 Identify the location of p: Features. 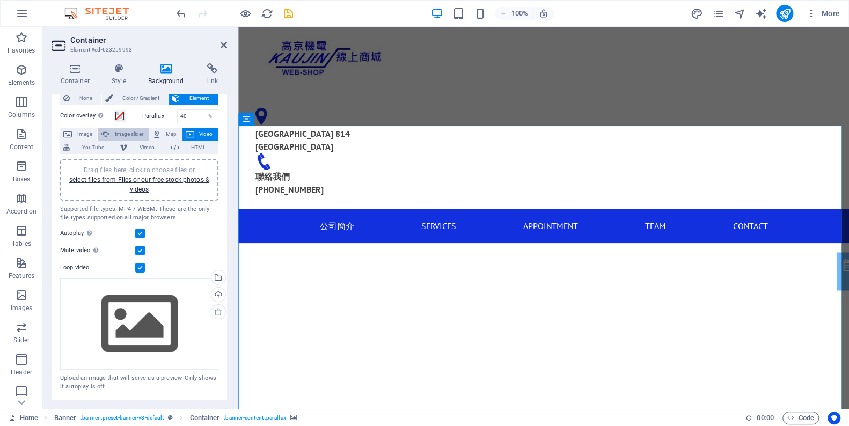
(21, 276).